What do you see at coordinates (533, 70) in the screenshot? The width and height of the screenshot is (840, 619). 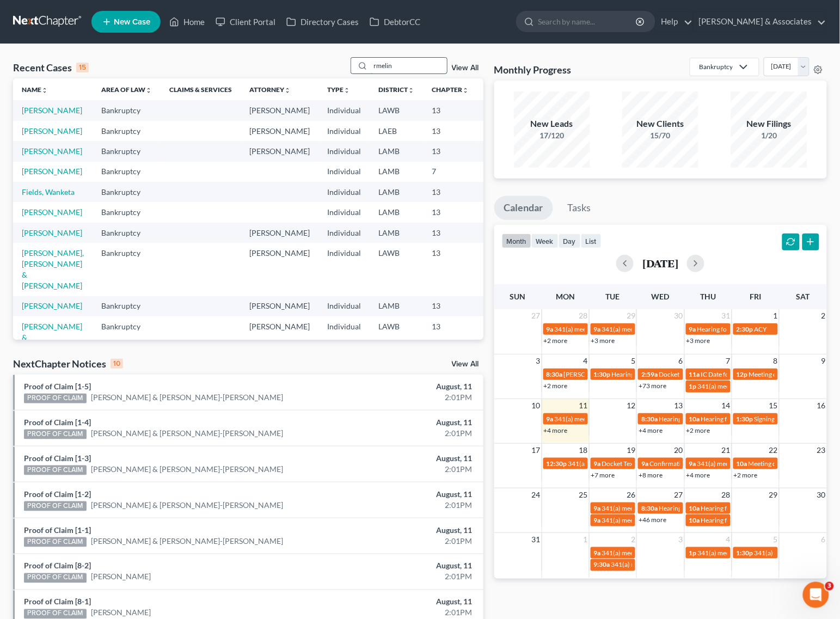 I see `h3: Monthly Progress` at bounding box center [533, 70].